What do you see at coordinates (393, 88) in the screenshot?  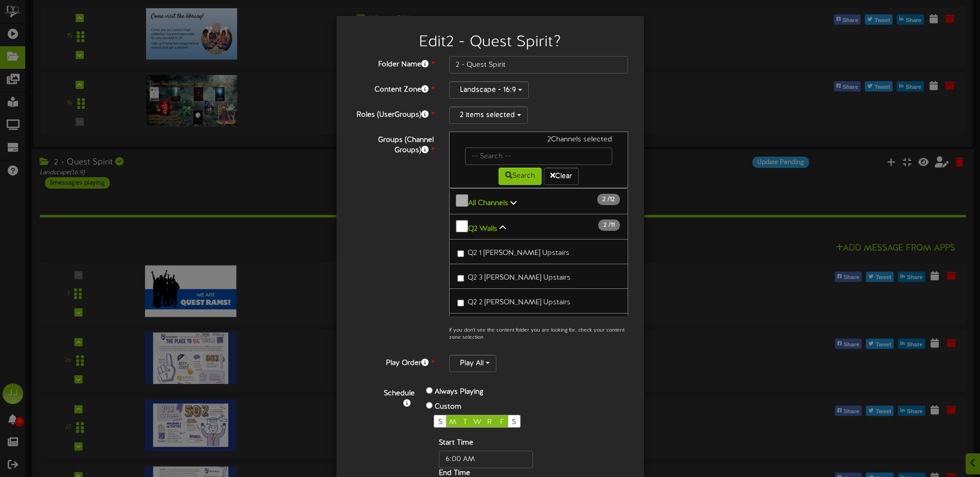 I see `label: Content Zone` at bounding box center [393, 88].